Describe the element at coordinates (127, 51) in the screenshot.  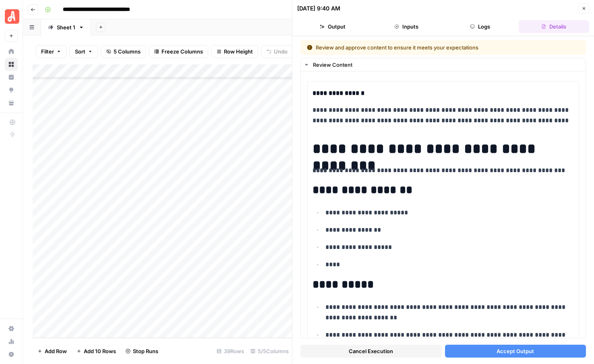
I see `span: 5 Columns` at that location.